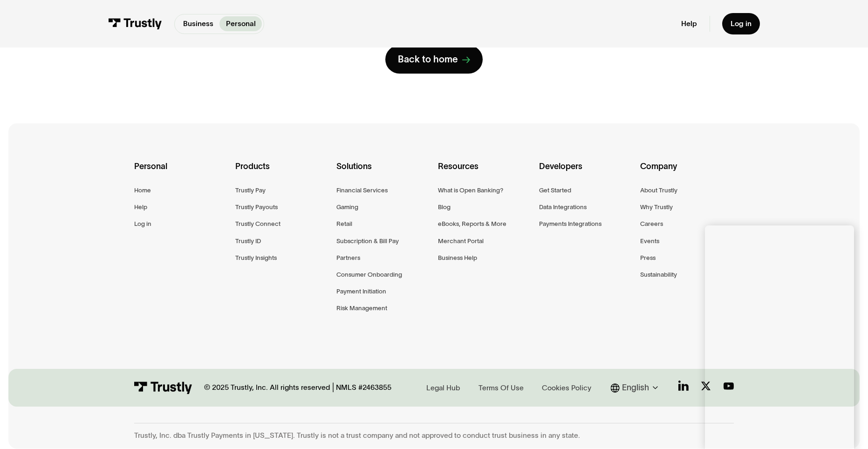 This screenshot has width=868, height=449. What do you see at coordinates (687, 173) in the screenshot?
I see `div: Company` at bounding box center [687, 173].